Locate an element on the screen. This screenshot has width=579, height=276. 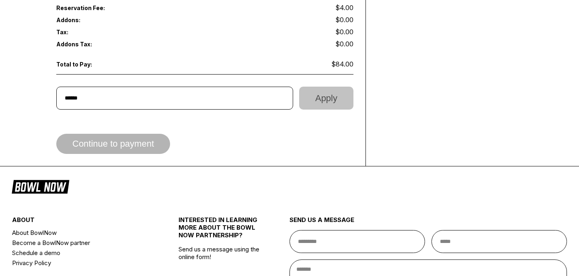
div: about is located at coordinates (81, 221).